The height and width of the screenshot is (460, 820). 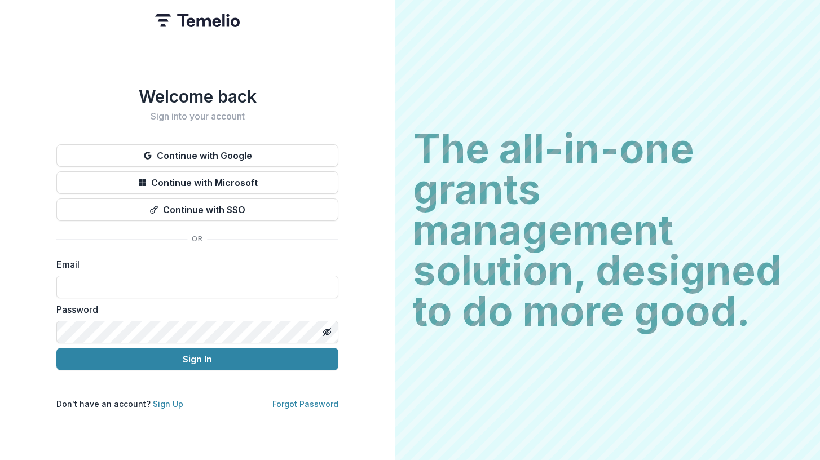 What do you see at coordinates (194, 264) in the screenshot?
I see `label: Email` at bounding box center [194, 264].